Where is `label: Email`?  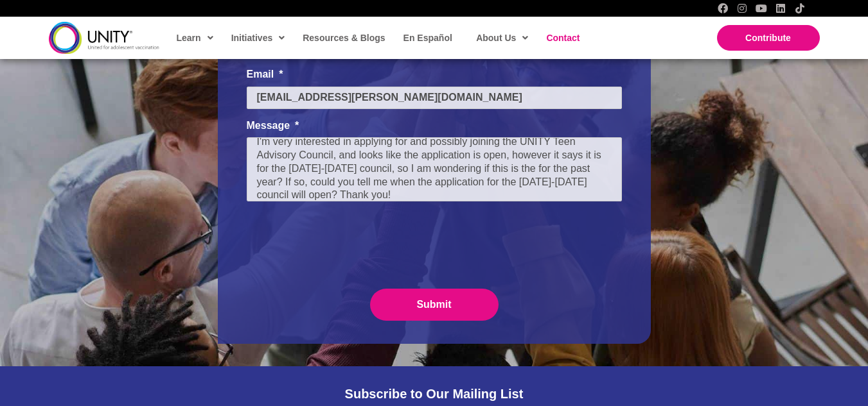
label: Email is located at coordinates (434, 75).